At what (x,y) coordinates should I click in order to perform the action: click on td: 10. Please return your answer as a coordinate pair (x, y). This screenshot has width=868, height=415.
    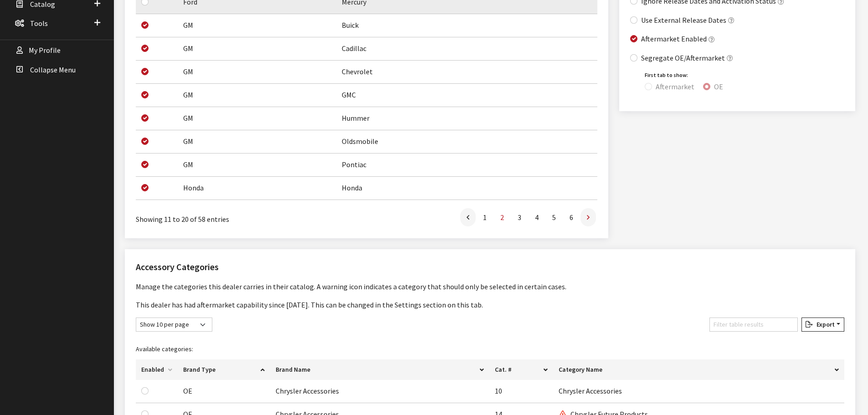
    Looking at the image, I should click on (521, 391).